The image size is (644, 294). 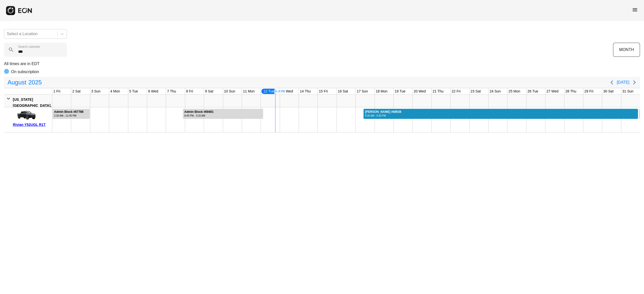 I want to click on div: 8:45 PM - 3:15 AM, so click(x=199, y=116).